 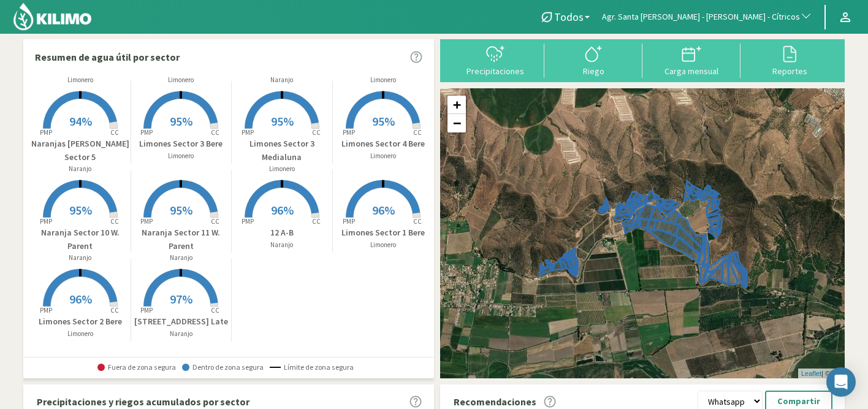 I want to click on button: Riego, so click(x=594, y=60).